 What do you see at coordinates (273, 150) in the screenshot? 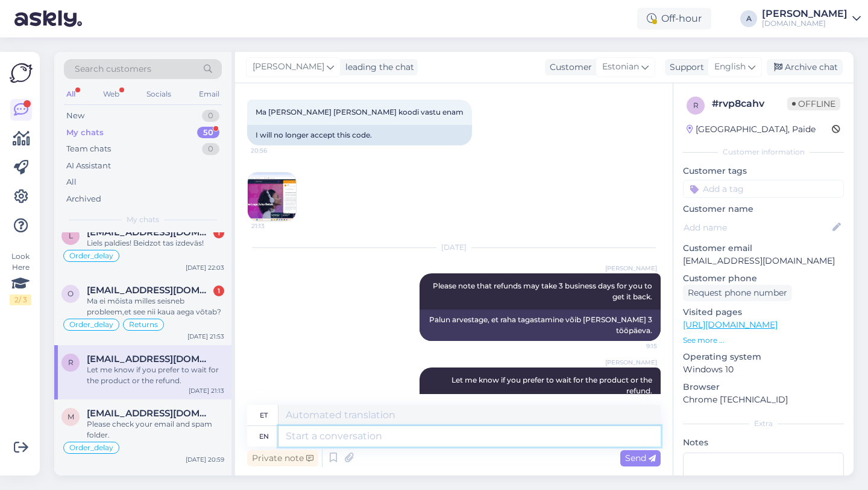
I see `span: 20:56` at bounding box center [273, 150].